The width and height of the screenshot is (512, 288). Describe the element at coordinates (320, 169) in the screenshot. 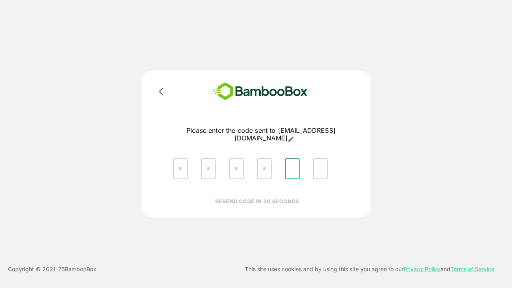

I see `input: Please enter OTP character 6` at that location.